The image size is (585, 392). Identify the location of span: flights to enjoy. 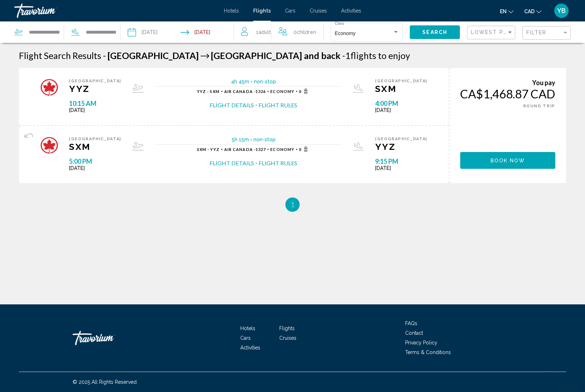
(380, 55).